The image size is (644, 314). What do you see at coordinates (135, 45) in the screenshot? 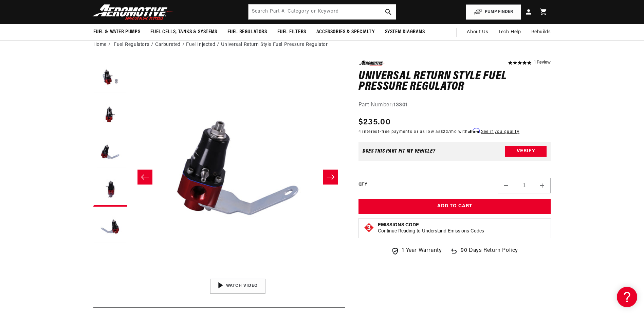
I see `li: Fuel Regulators` at bounding box center [135, 45].